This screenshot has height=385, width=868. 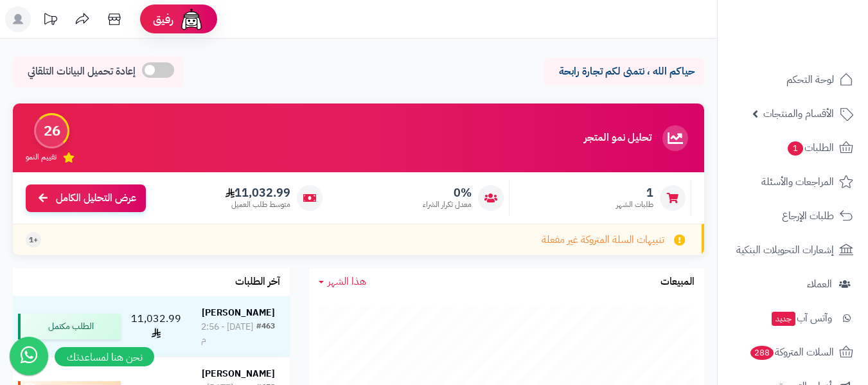 What do you see at coordinates (96, 198) in the screenshot?
I see `span: عرض التحليل الكامل` at bounding box center [96, 198].